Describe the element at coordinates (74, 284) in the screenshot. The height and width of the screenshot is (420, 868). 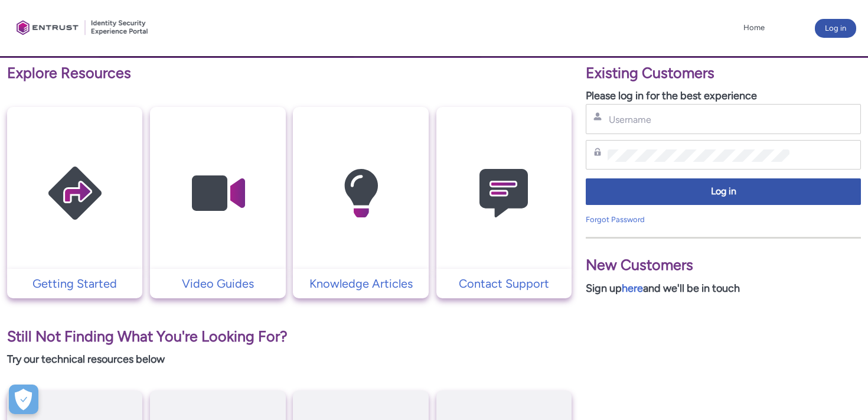
I see `p: Getting Started` at that location.